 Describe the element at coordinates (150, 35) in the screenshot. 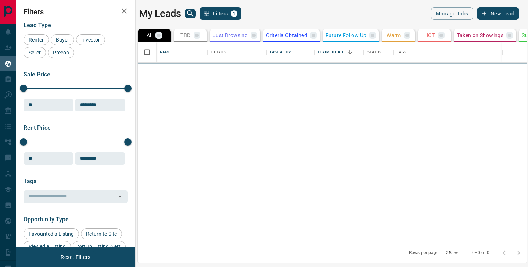

I see `p: All` at that location.